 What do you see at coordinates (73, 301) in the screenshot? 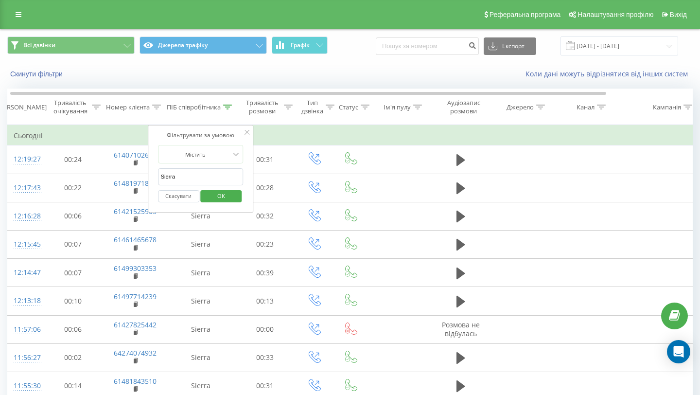
I see `td: 00:10` at bounding box center [73, 301].